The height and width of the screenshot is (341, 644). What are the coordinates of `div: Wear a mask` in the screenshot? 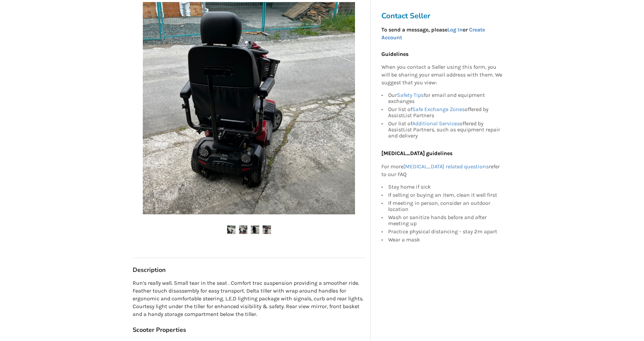 It's located at (445, 239).